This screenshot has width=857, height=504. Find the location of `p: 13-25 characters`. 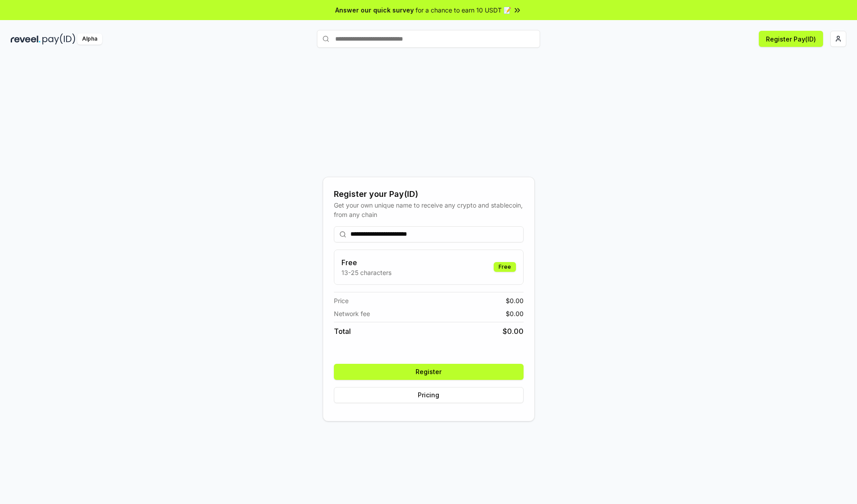

p: 13-25 characters is located at coordinates (367, 272).